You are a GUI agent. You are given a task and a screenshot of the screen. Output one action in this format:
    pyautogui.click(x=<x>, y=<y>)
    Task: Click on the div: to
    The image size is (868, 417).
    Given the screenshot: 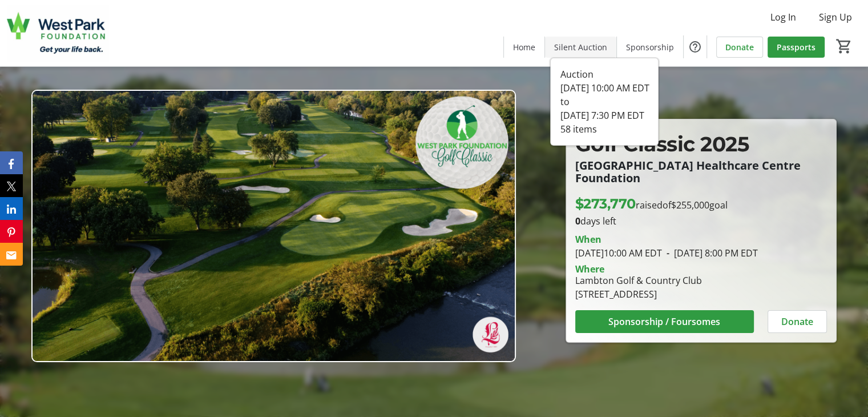 What is the action you would take?
    pyautogui.click(x=604, y=101)
    